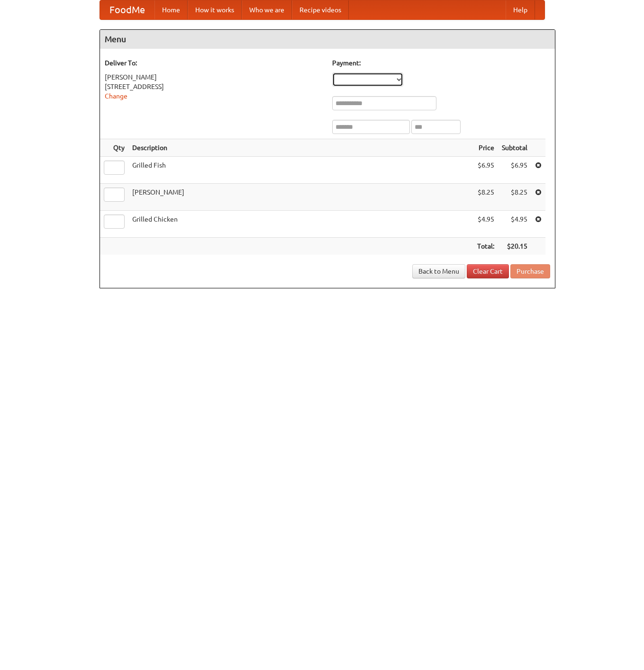 Image resolution: width=644 pixels, height=670 pixels. What do you see at coordinates (320, 10) in the screenshot?
I see `a: Recipe videos` at bounding box center [320, 10].